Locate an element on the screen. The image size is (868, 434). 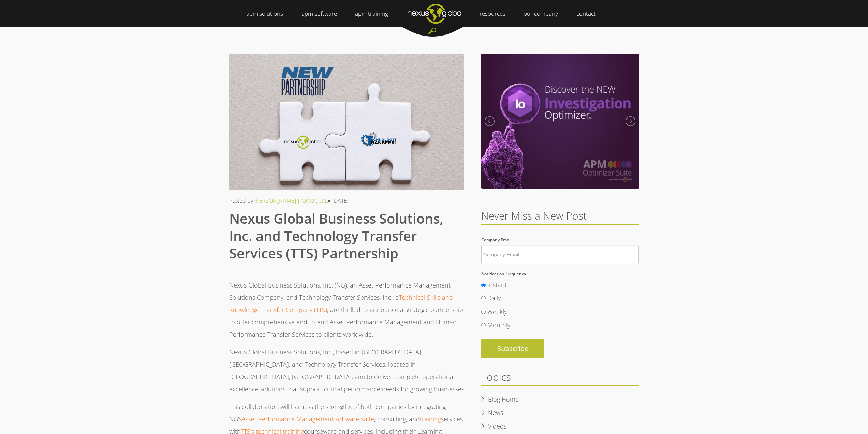
span: Nexus Global Business Solutions, Inc. and Technology Transfer Services (TTS) Partnership is located at coordinates (337, 236).